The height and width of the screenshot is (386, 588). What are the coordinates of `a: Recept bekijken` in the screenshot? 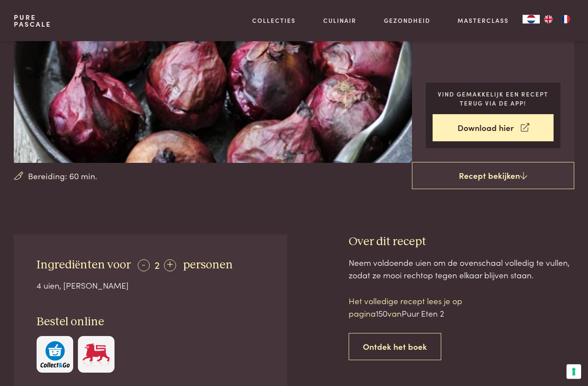 It's located at (493, 176).